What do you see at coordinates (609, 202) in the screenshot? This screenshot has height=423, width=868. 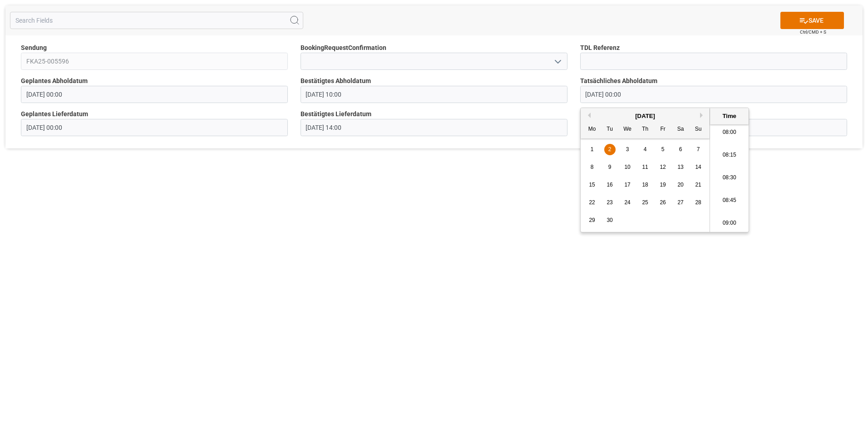 I see `span: 23` at bounding box center [609, 202].